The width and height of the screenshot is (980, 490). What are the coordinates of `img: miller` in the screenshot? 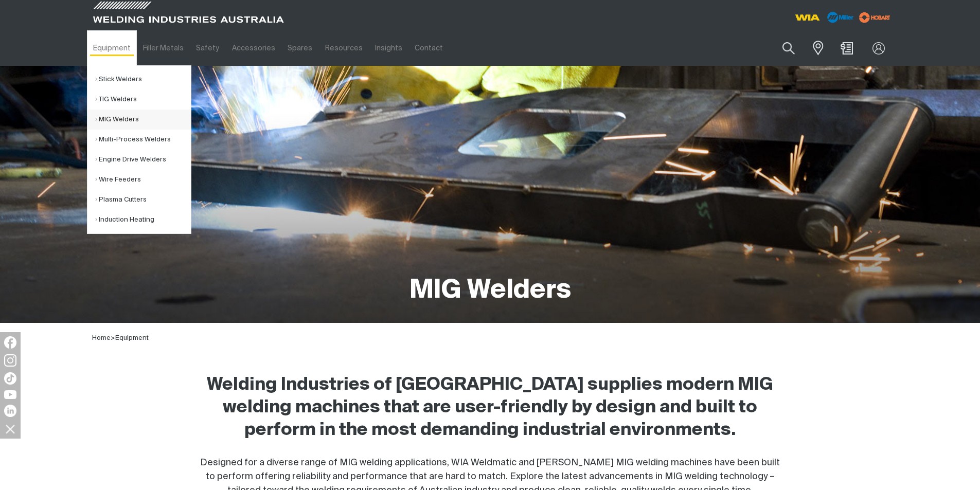 It's located at (874, 18).